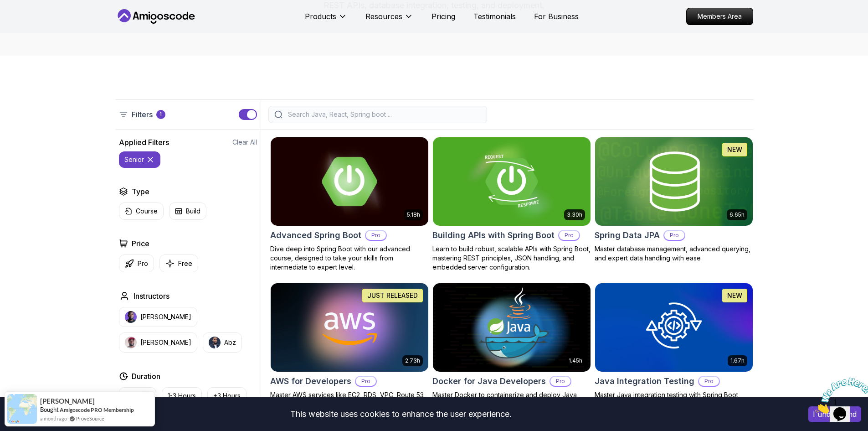 Image resolution: width=868 pixels, height=431 pixels. I want to click on p: 3.30h, so click(575, 214).